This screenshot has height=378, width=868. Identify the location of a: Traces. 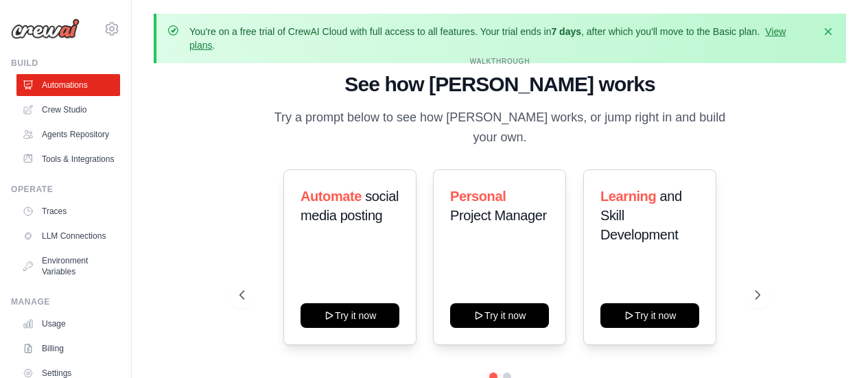
(68, 211).